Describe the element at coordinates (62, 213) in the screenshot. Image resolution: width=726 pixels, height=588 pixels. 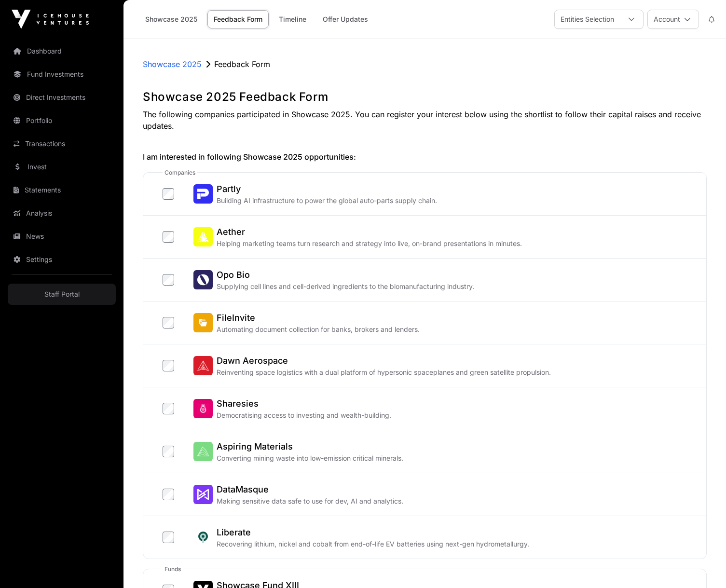
I see `a: Analysis` at that location.